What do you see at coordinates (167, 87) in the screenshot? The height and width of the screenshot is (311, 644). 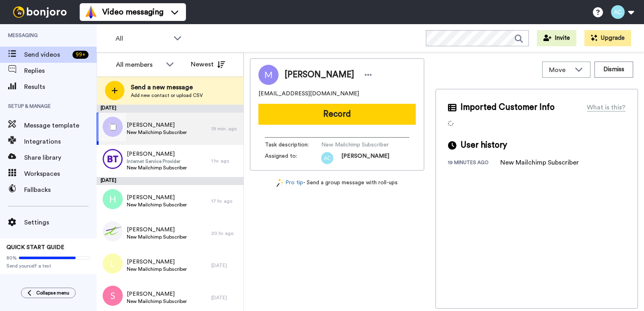 I see `span: Send a new message` at bounding box center [167, 87].